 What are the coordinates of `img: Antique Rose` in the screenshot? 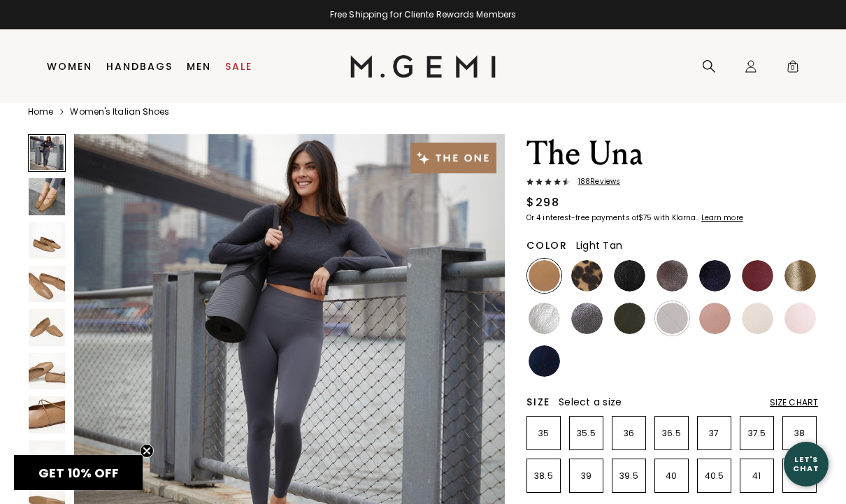 It's located at (715, 318).